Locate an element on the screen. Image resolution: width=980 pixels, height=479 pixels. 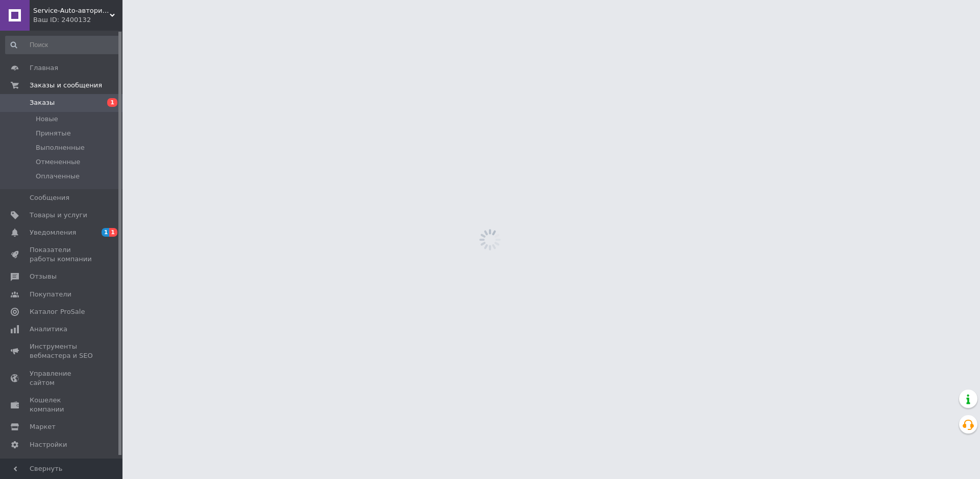
span: Service-Auto-авторизированная точка продажи продукции компании MOTUL is located at coordinates (71, 11).